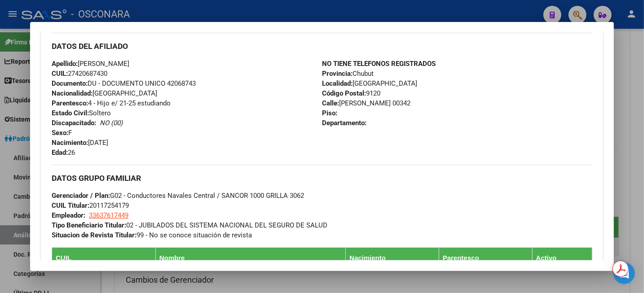  I want to click on strong: CUIL Titular:, so click(71, 206).